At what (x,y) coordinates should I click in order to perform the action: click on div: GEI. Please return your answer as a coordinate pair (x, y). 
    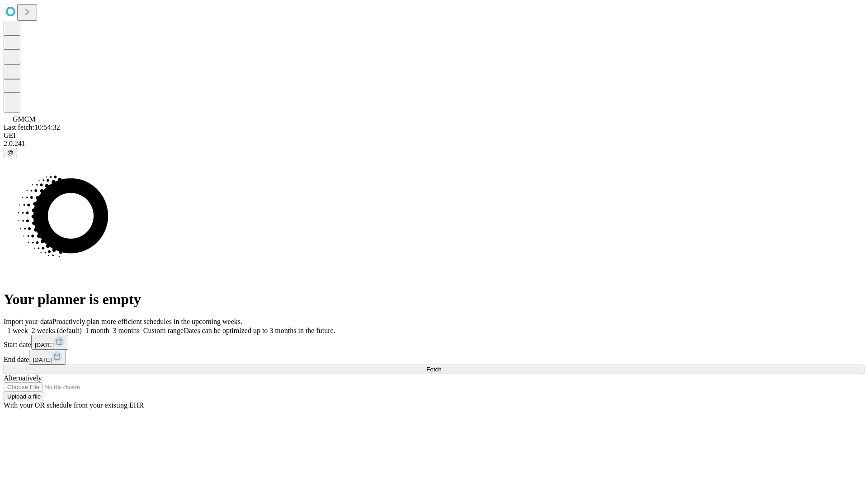
    Looking at the image, I should click on (434, 135).